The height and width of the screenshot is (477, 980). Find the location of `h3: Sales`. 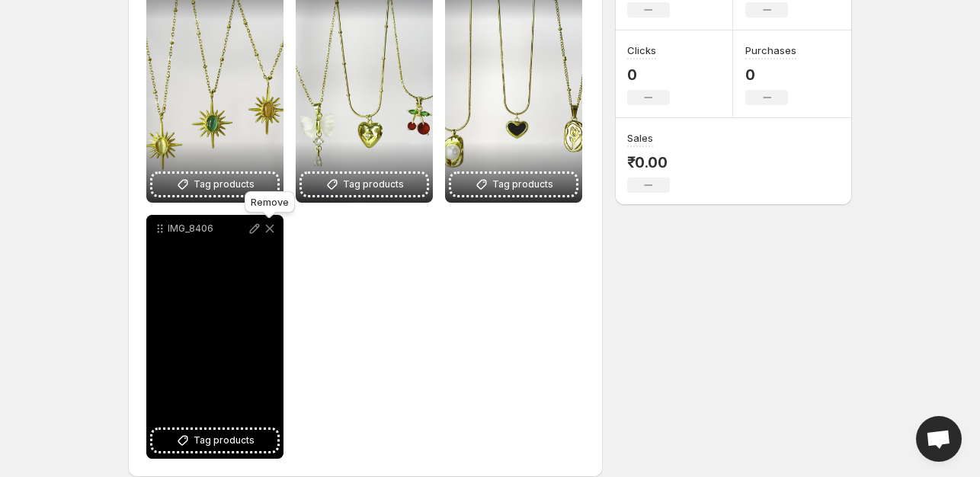

h3: Sales is located at coordinates (639, 137).